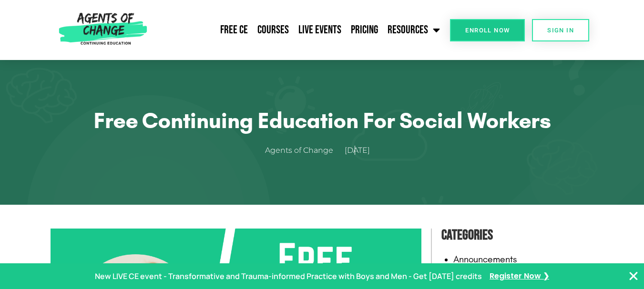  Describe the element at coordinates (320, 30) in the screenshot. I see `a: Live Events` at that location.